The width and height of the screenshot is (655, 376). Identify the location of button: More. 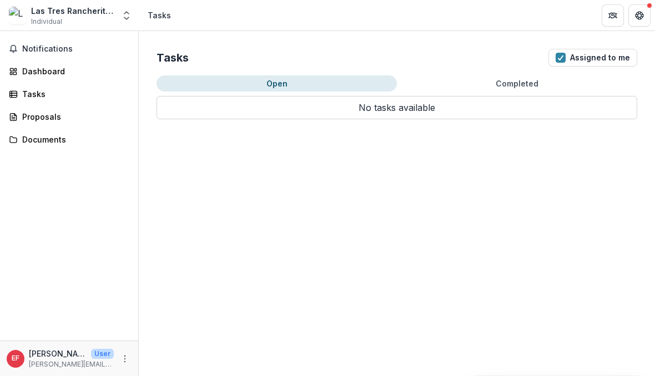
(125, 359).